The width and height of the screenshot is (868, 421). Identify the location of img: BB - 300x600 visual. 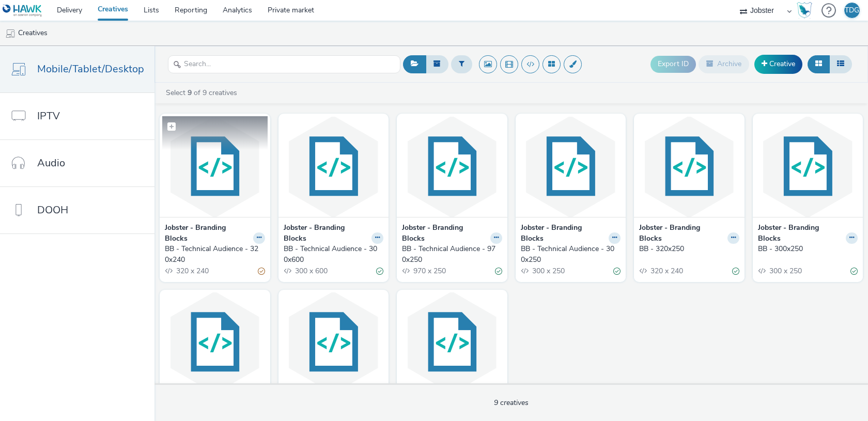
(215, 343).